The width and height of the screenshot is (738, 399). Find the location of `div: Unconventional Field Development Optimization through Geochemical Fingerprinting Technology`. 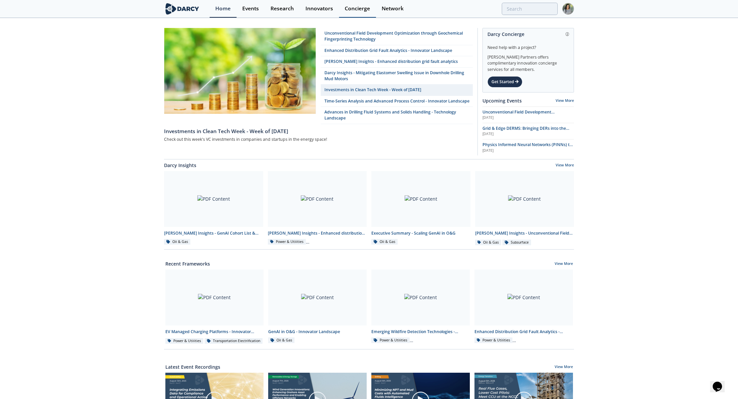

div: Unconventional Field Development Optimization through Geochemical Fingerprinting Technology is located at coordinates (397, 36).